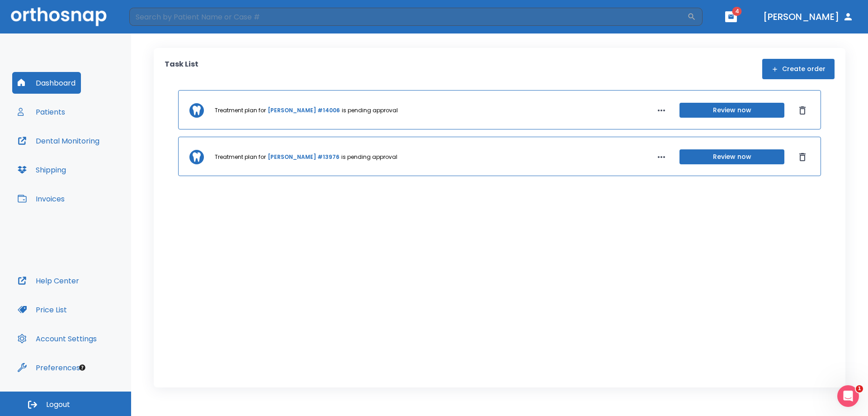 The height and width of the screenshot is (416, 868). What do you see at coordinates (41, 199) in the screenshot?
I see `a: Invoices` at bounding box center [41, 199].